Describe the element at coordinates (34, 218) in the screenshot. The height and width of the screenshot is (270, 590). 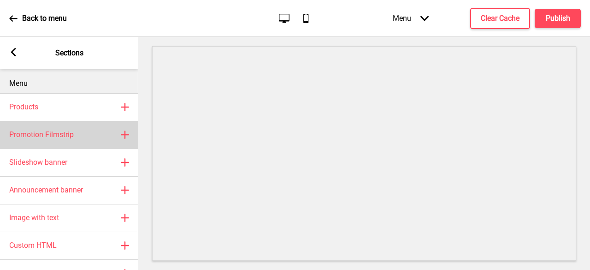
I see `h4: Image with text` at that location.